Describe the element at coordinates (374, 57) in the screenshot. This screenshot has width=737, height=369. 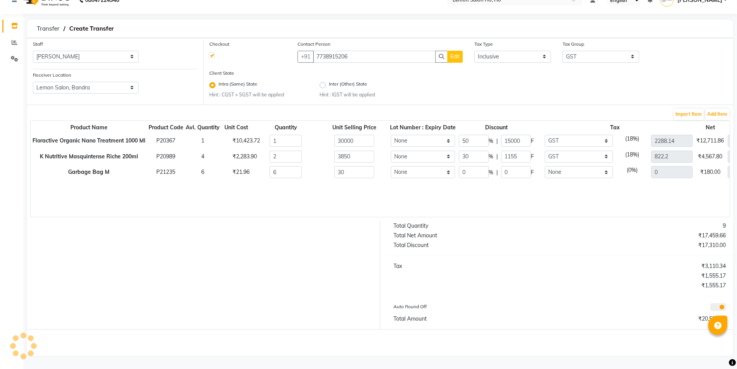
I see `input: Search by Name/Mobile/Email/Code` at that location.